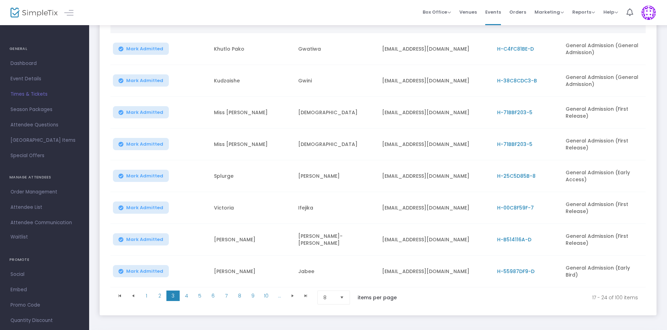 The width and height of the screenshot is (667, 330). What do you see at coordinates (583, 12) in the screenshot?
I see `span: Reports` at bounding box center [583, 12].